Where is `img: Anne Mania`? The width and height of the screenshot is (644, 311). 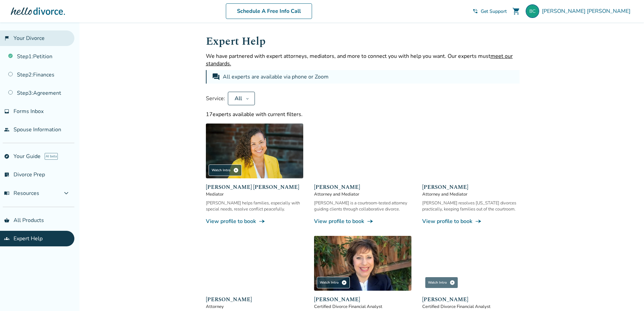
img: Anne Mania is located at coordinates (471, 151).